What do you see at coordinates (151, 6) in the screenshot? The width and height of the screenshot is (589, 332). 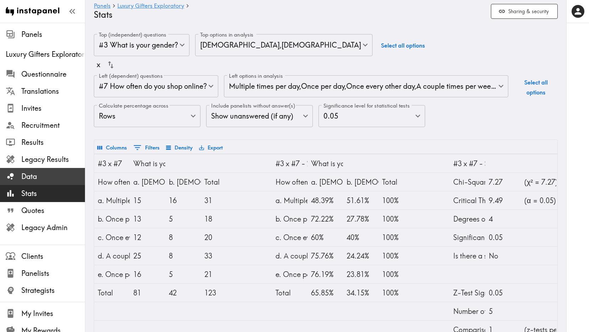 I see `a: Luxury Gifters Exploratory` at bounding box center [151, 6].